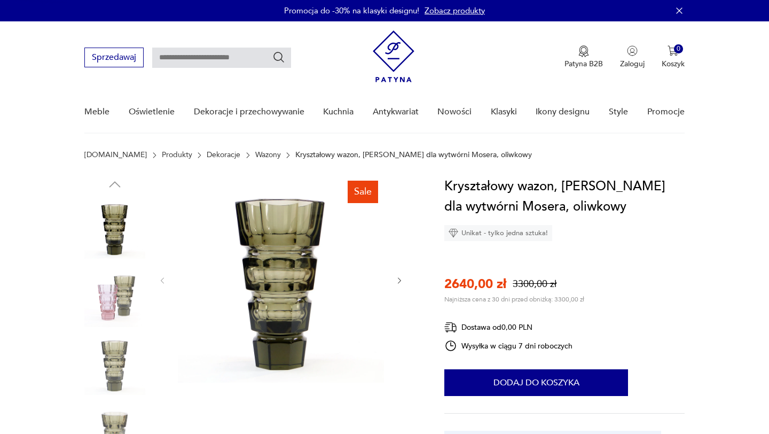  What do you see at coordinates (338, 112) in the screenshot?
I see `a: Kuchnia` at bounding box center [338, 112].